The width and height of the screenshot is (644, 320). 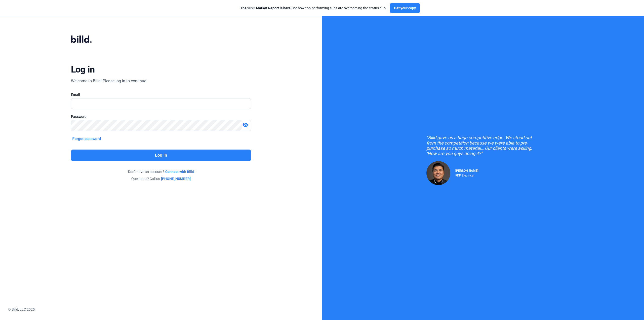 I want to click on mat-icon: visibility_off, so click(x=246, y=125).